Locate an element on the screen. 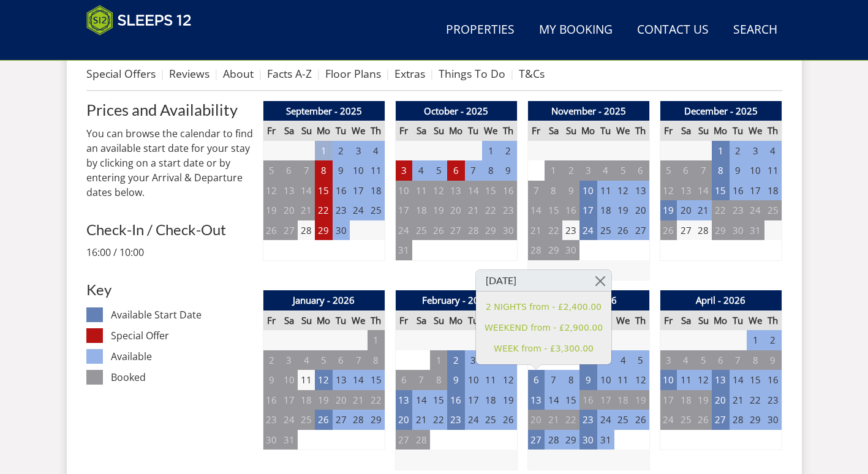  th: April - 2026 is located at coordinates (721, 300).